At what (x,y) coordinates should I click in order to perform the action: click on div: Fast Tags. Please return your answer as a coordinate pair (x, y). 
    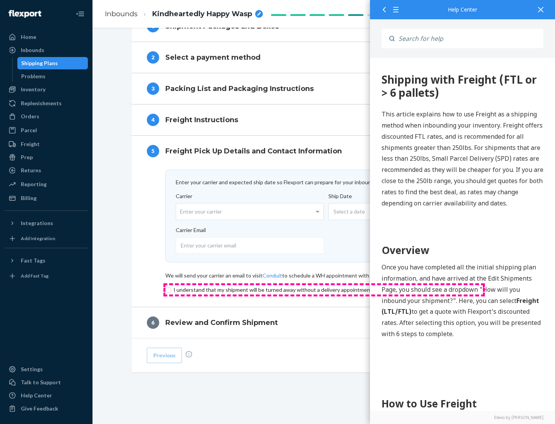
    Looking at the image, I should click on (33, 260).